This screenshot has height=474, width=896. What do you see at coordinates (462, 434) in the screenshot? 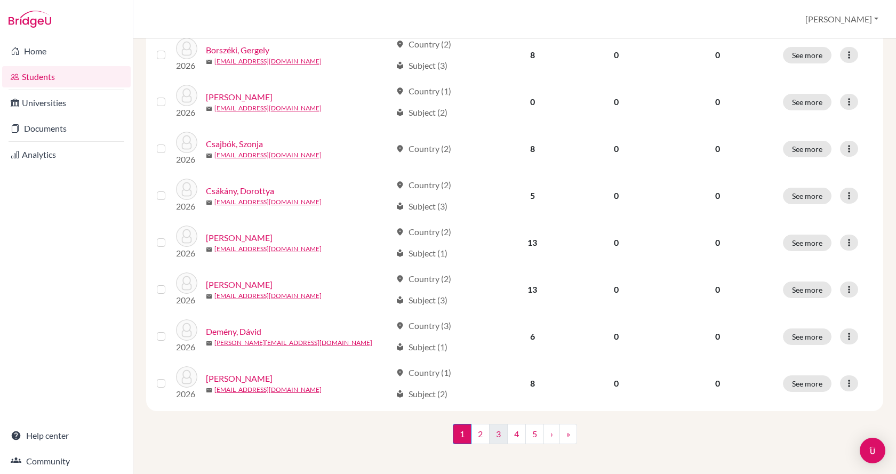
I see `span: 1` at bounding box center [462, 434].